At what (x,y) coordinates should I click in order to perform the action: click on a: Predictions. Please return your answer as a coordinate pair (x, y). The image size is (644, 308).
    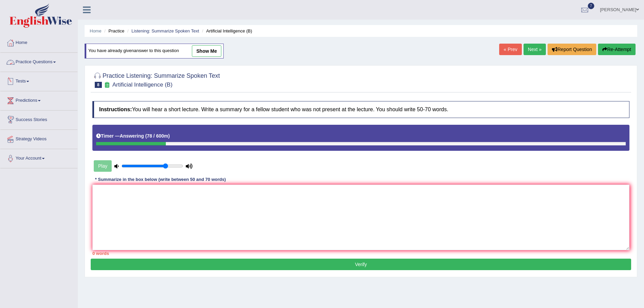
    Looking at the image, I should click on (39, 100).